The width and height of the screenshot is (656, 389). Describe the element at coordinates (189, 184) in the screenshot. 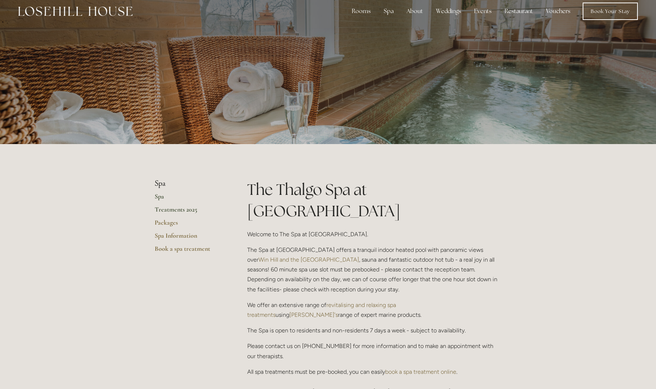

I see `li: Spa` at that location.